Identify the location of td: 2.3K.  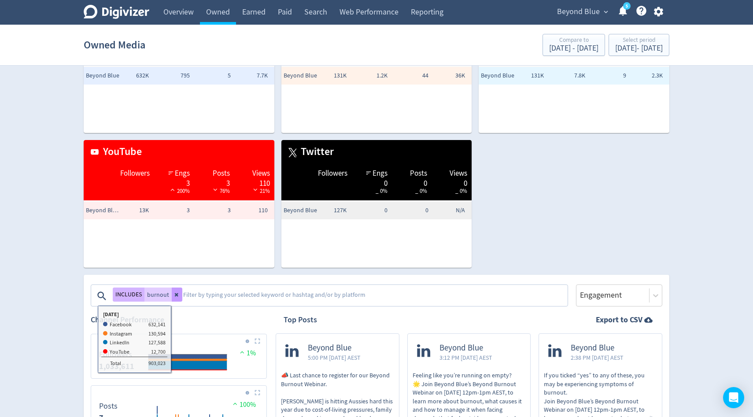
(649, 76).